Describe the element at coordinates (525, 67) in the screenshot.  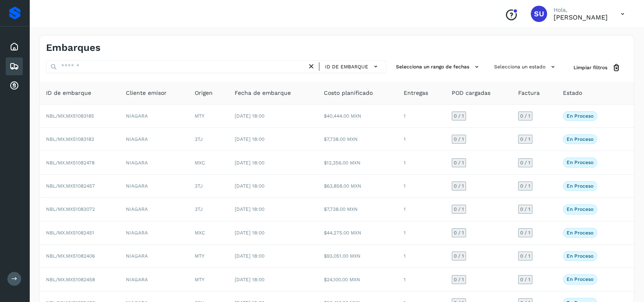
I see `button: Selecciona un estado` at that location.